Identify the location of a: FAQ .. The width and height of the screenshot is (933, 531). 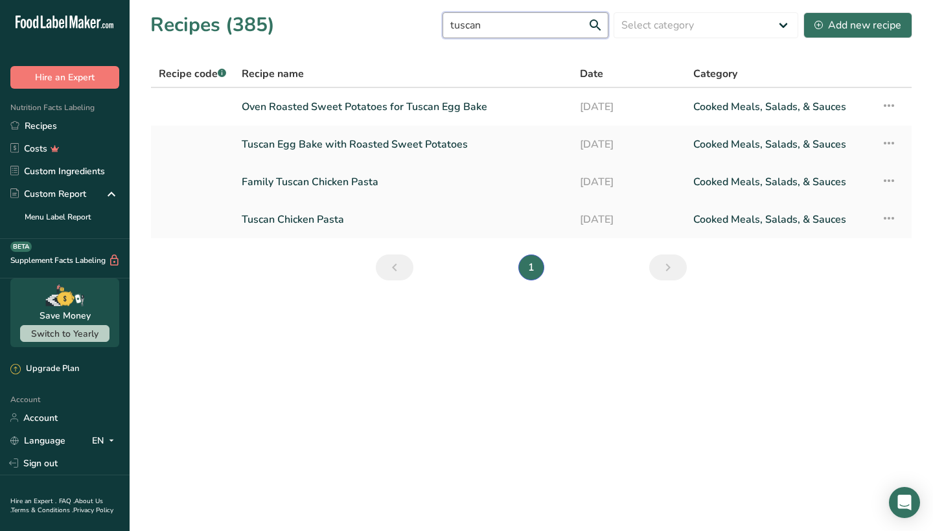
(67, 501).